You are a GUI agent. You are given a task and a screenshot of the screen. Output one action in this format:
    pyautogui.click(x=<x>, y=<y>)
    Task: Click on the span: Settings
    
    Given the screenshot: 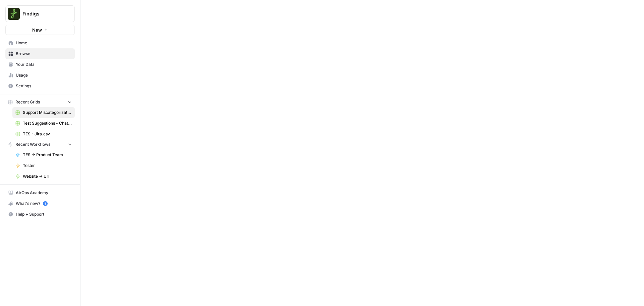 What is the action you would take?
    pyautogui.click(x=44, y=86)
    